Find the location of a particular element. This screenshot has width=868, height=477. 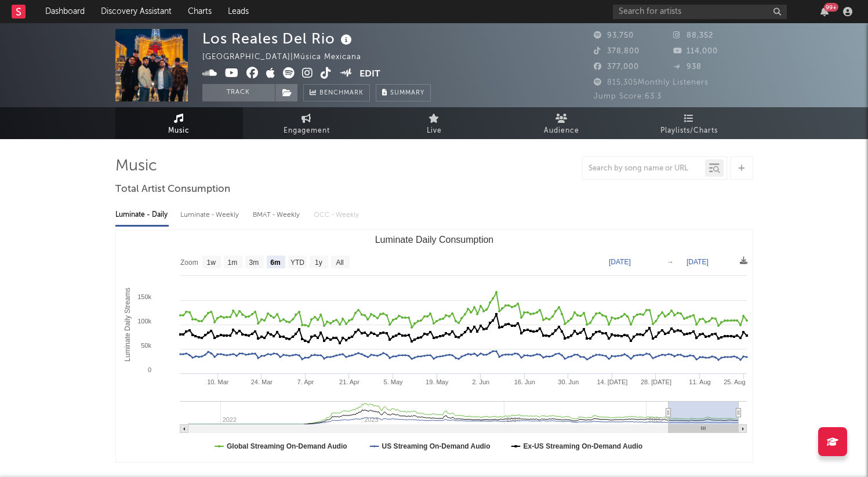

text: 150k is located at coordinates (145, 297).